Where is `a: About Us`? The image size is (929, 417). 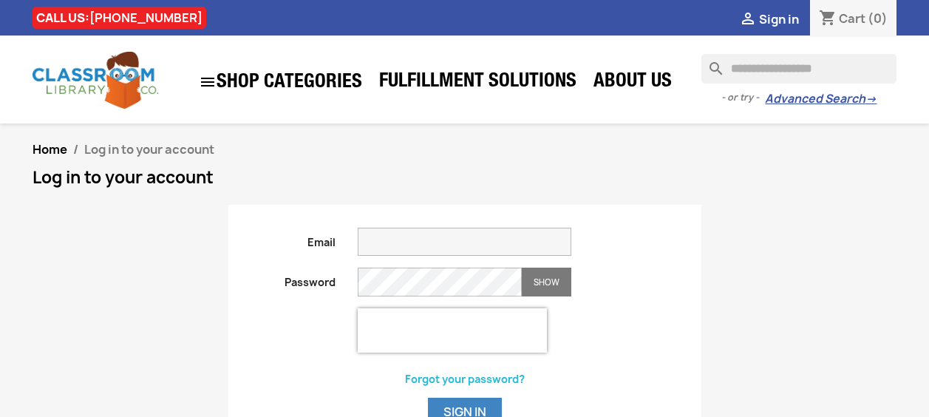 a: About Us is located at coordinates (633, 83).